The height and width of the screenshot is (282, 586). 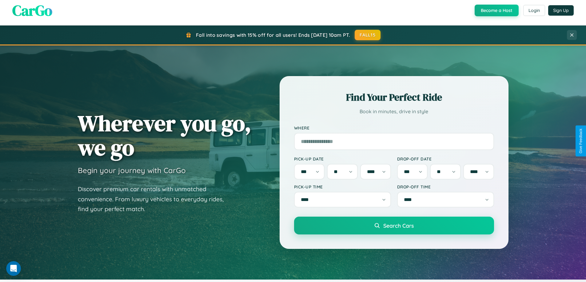 I want to click on h1: Wherever you go, we go, so click(x=164, y=136).